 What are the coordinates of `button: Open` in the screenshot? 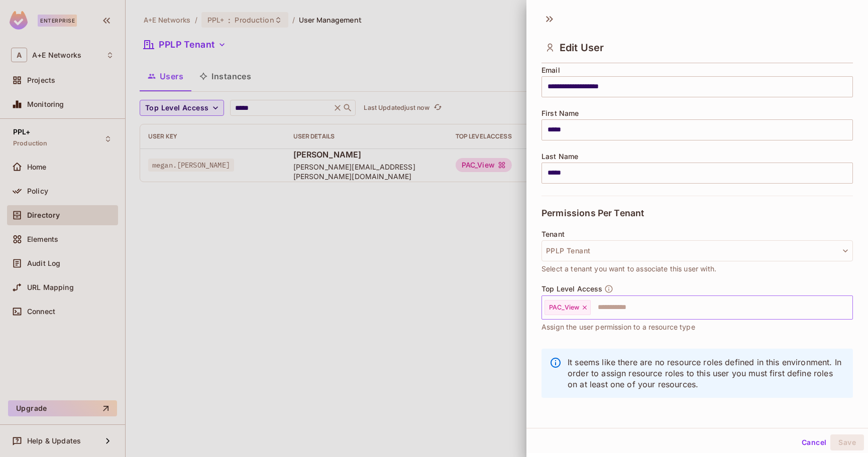 It's located at (848, 308).